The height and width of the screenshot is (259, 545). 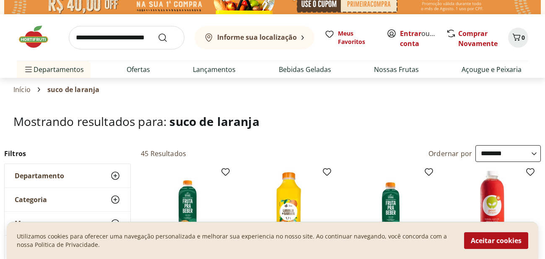 What do you see at coordinates (305, 70) in the screenshot?
I see `a: Bebidas Geladas` at bounding box center [305, 70].